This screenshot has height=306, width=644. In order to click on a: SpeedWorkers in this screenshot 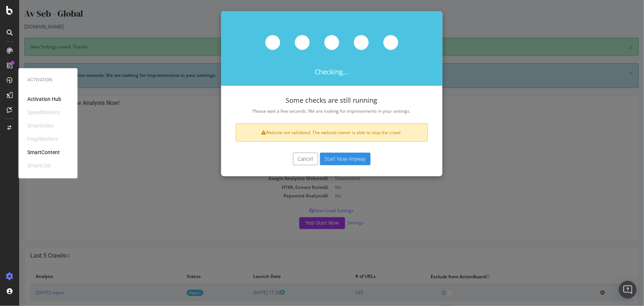, I will do `click(44, 113)`.